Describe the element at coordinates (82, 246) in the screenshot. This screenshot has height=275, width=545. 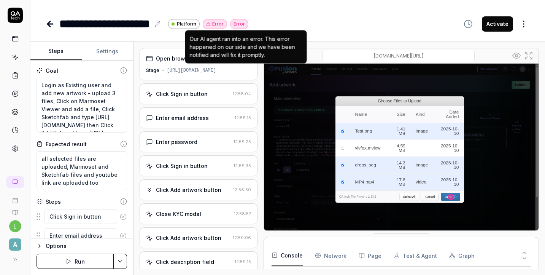
I see `button: Options` at that location.